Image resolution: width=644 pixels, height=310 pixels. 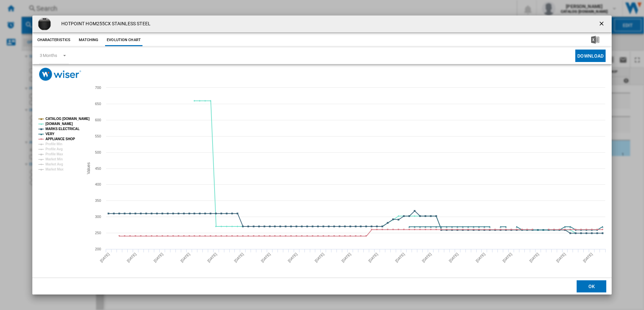 What do you see at coordinates (322, 155) in the screenshot?
I see `md-dialog: Product popup` at bounding box center [322, 155].